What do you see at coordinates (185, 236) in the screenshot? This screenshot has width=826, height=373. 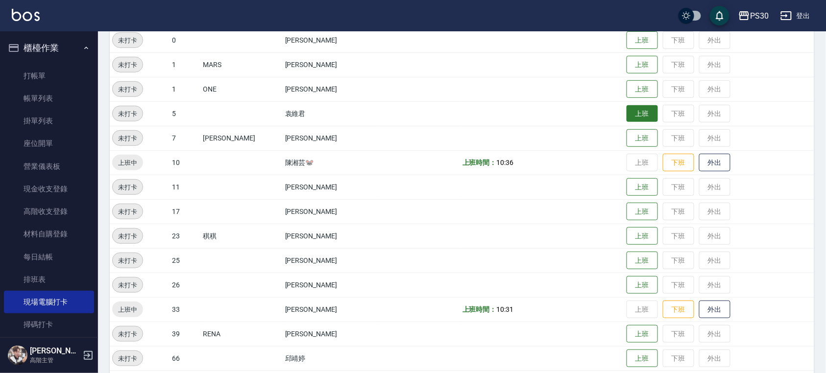 I see `td: 23` at bounding box center [185, 236].